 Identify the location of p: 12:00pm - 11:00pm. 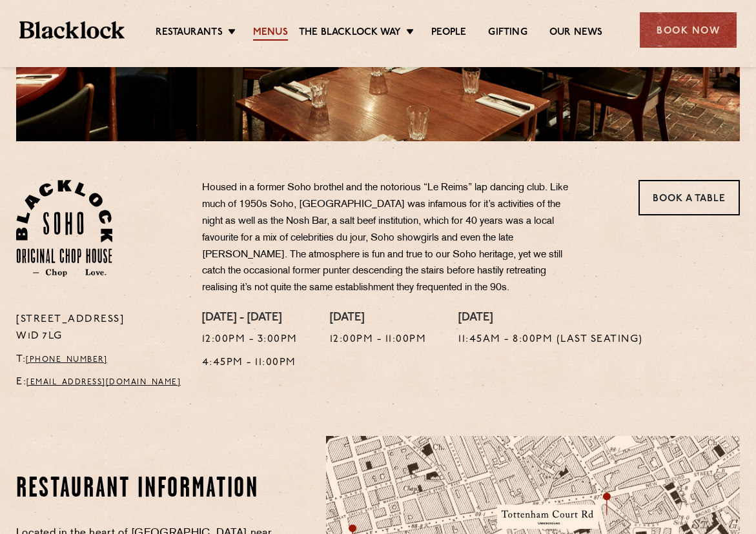
(378, 340).